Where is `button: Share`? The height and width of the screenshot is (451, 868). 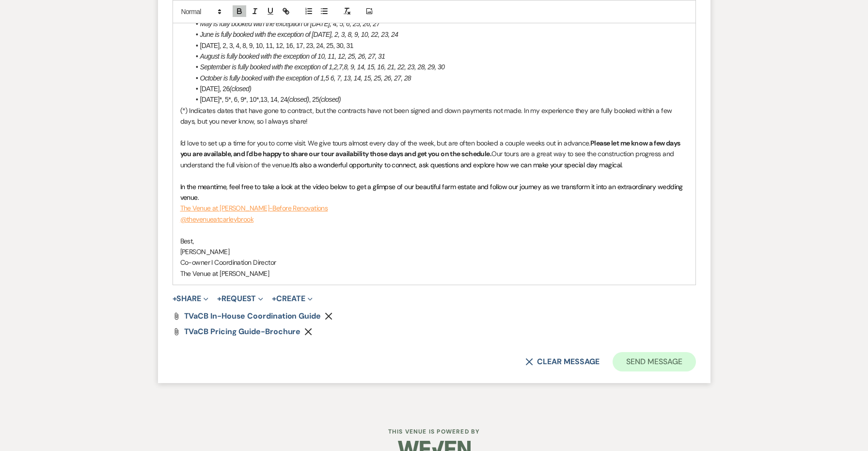 button: Share is located at coordinates (190, 299).